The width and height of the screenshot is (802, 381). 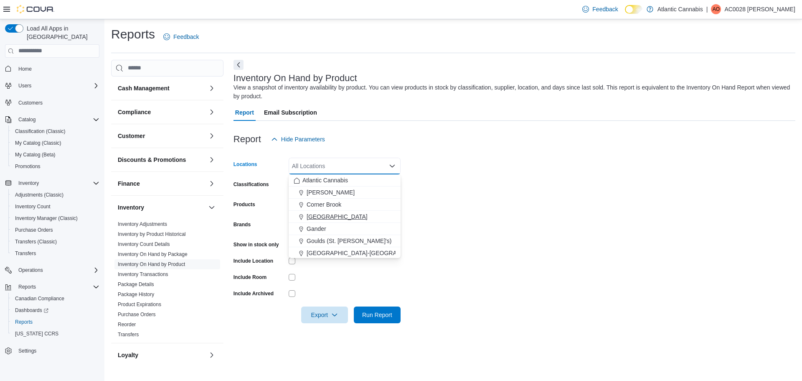 I want to click on span: Inventory On Hand by Product, so click(x=151, y=264).